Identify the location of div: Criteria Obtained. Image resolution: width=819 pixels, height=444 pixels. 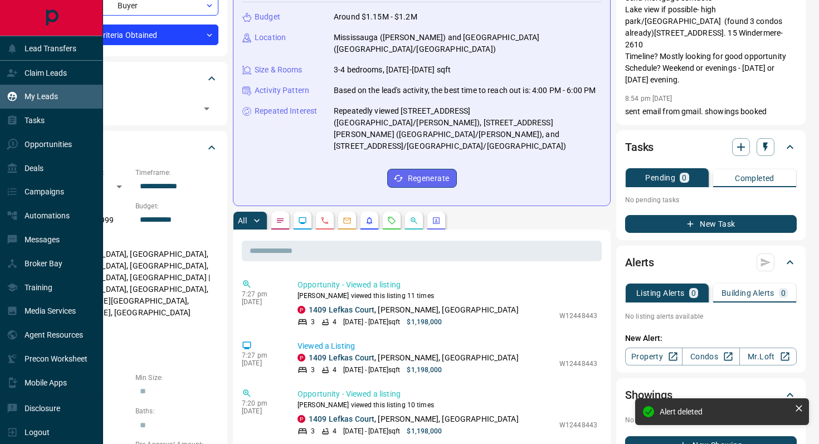
(133, 35).